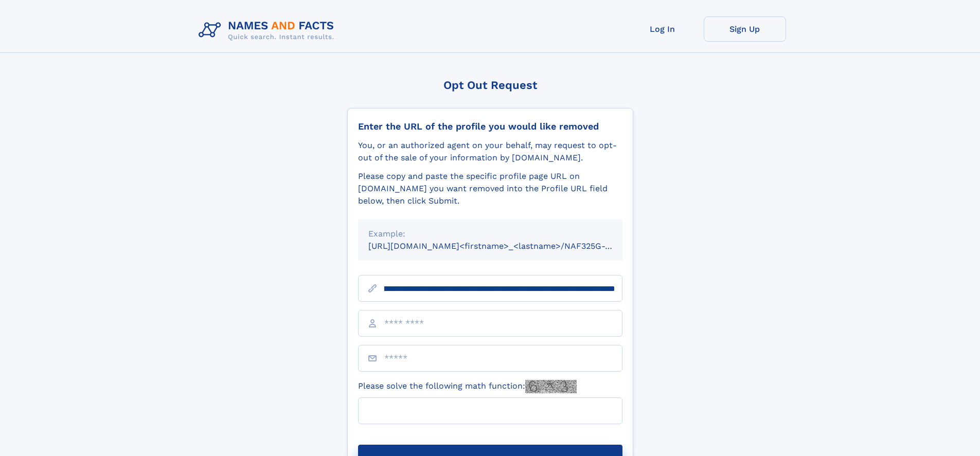 This screenshot has height=456, width=980. What do you see at coordinates (490, 85) in the screenshot?
I see `div: Opt Out Request` at bounding box center [490, 85].